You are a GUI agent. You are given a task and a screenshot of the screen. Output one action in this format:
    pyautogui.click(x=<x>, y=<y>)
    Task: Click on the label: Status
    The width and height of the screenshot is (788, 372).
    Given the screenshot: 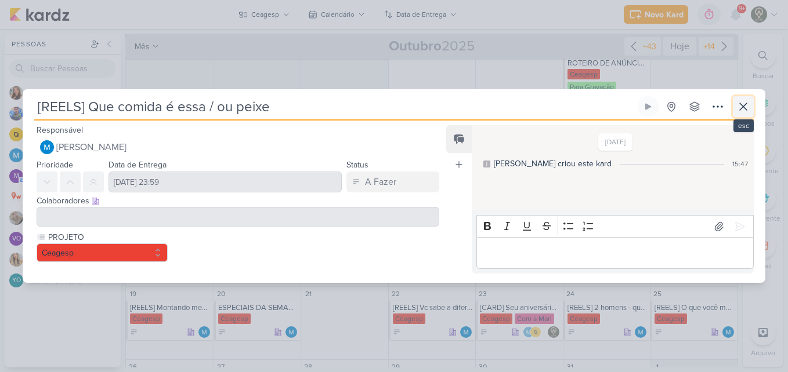 What is the action you would take?
    pyautogui.click(x=357, y=165)
    